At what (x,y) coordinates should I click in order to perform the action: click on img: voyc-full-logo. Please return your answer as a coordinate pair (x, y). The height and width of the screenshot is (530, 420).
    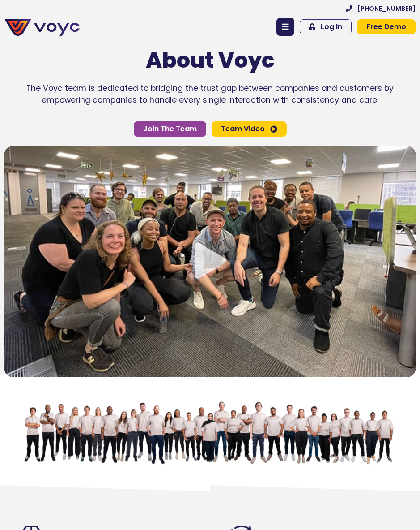
    Looking at the image, I should click on (42, 28).